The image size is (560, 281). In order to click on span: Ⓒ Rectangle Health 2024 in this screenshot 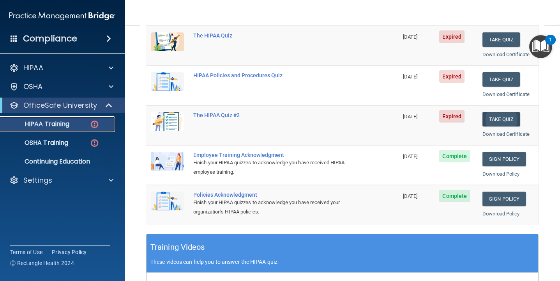, I will do `click(42, 263)`.